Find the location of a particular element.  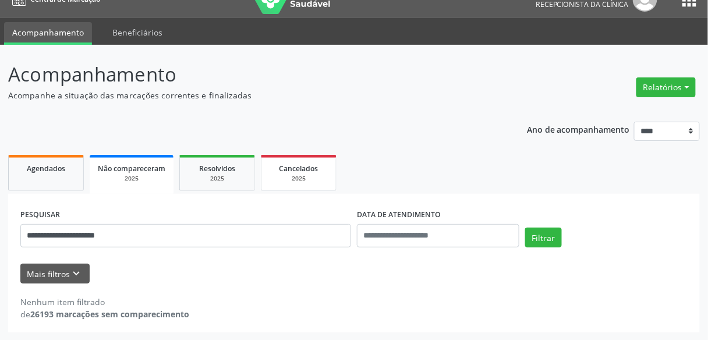

a: Acompanhamento is located at coordinates (48, 33).